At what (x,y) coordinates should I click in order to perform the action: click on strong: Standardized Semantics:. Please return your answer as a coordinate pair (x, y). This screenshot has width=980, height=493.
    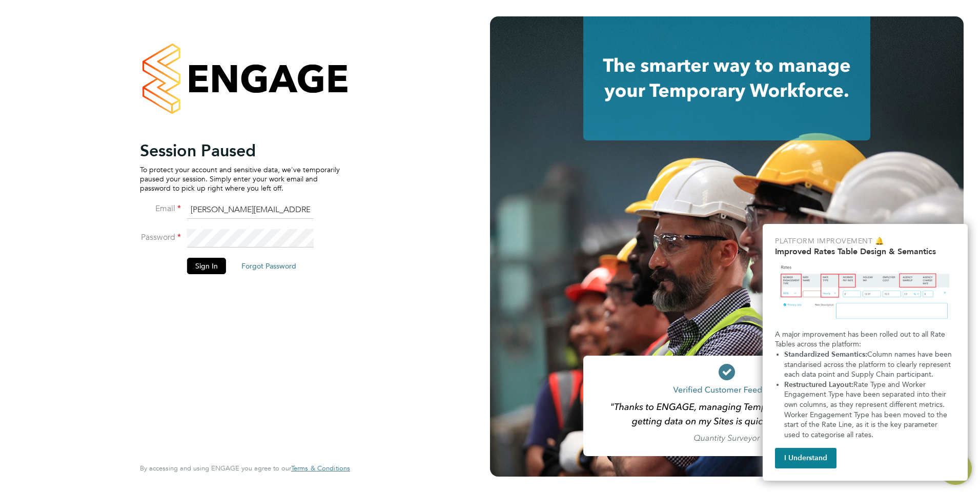
    Looking at the image, I should click on (825, 354).